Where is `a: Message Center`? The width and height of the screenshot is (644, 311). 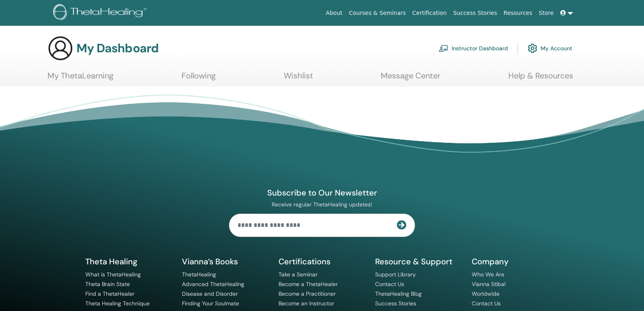 a: Message Center is located at coordinates (411, 78).